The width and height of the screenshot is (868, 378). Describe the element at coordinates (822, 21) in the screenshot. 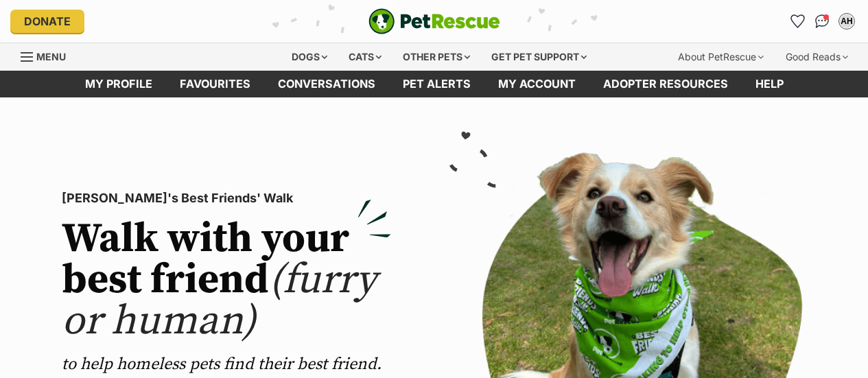

I see `img: chat-41dd97257d64d25036548639549fe6c8038ab92f7586957e7f3b1b290dea8141.svg` at that location.